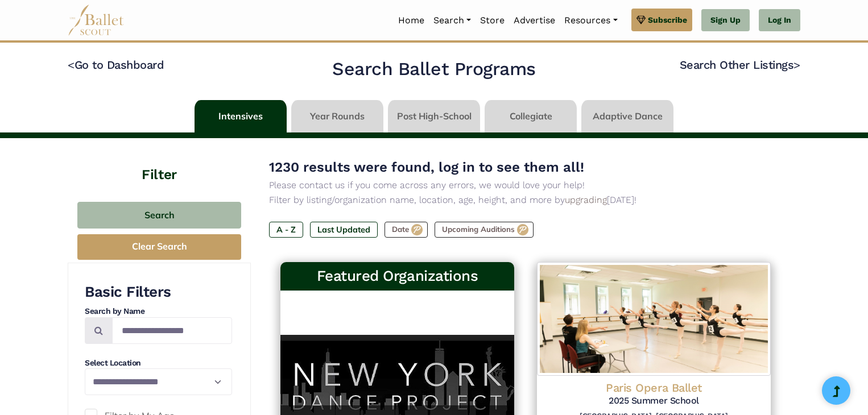 The height and width of the screenshot is (415, 868). Describe the element at coordinates (158, 312) in the screenshot. I see `h4: Search by Name` at that location.